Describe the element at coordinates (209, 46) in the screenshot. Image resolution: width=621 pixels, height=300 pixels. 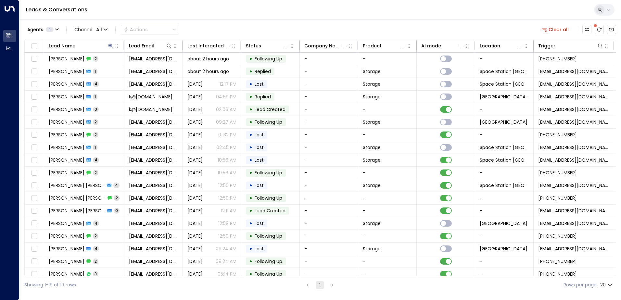
I see `div: Last Interacted` at that location.